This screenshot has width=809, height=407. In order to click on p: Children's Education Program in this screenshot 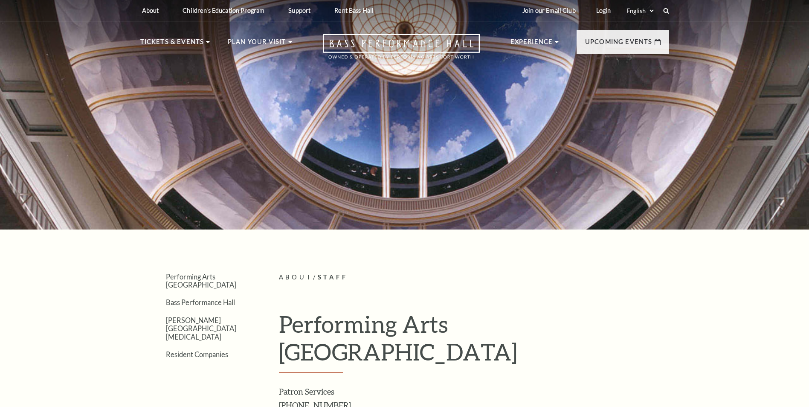, I will do `click(224, 10)`.